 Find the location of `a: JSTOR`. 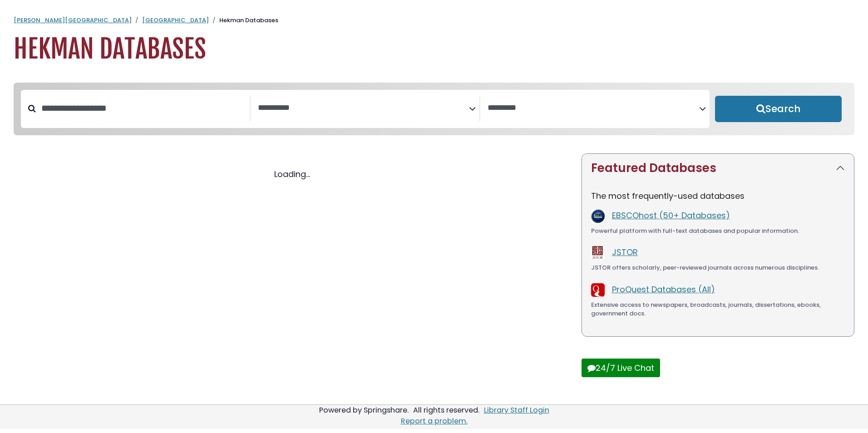

a: JSTOR is located at coordinates (625, 252).